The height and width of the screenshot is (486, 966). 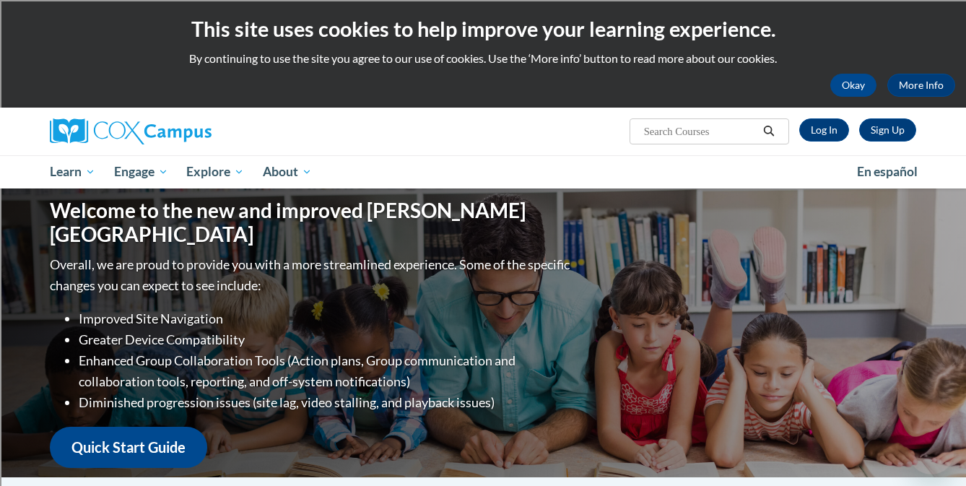 I want to click on div: Main menu, so click(x=483, y=172).